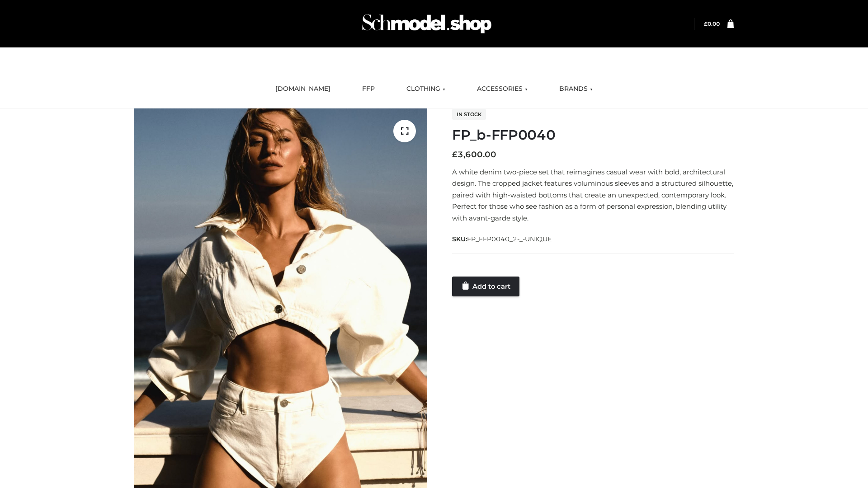 The height and width of the screenshot is (488, 868). What do you see at coordinates (712, 24) in the screenshot?
I see `bdi: 0.00` at bounding box center [712, 24].